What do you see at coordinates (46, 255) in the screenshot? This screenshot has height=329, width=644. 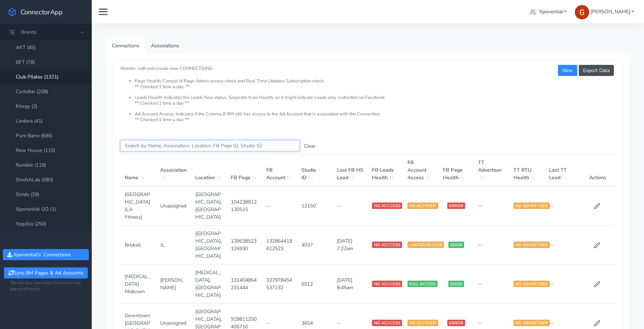 I see `button: Xponential's' Connections` at bounding box center [46, 255].